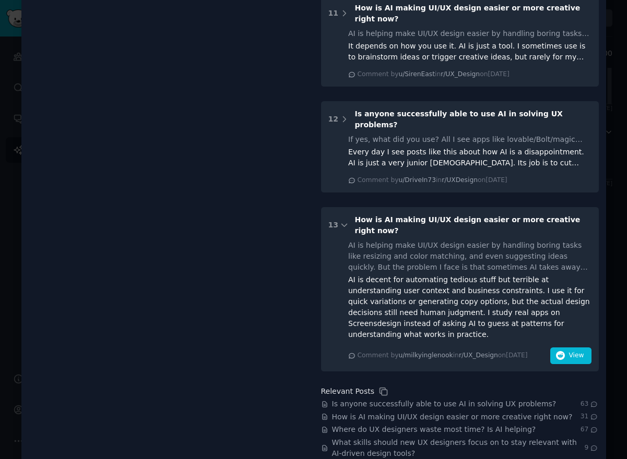 This screenshot has width=627, height=459. Describe the element at coordinates (570, 356) in the screenshot. I see `button: View` at that location.